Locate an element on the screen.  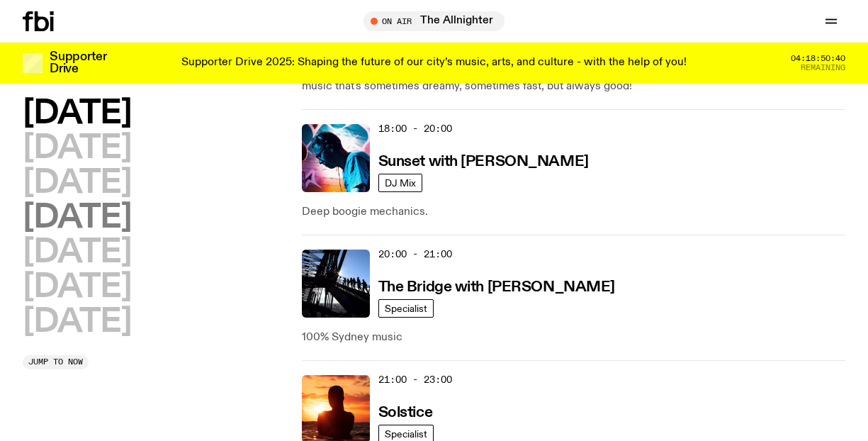
img: Simon Caldwell stands side on, looking downwards. He has headphones on. Behind him is a brightly ... is located at coordinates (336, 158).